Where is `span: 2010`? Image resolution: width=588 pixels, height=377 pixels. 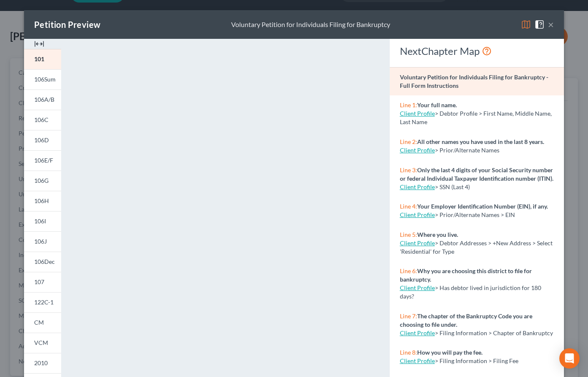
span: 2010 is located at coordinates (41, 363).